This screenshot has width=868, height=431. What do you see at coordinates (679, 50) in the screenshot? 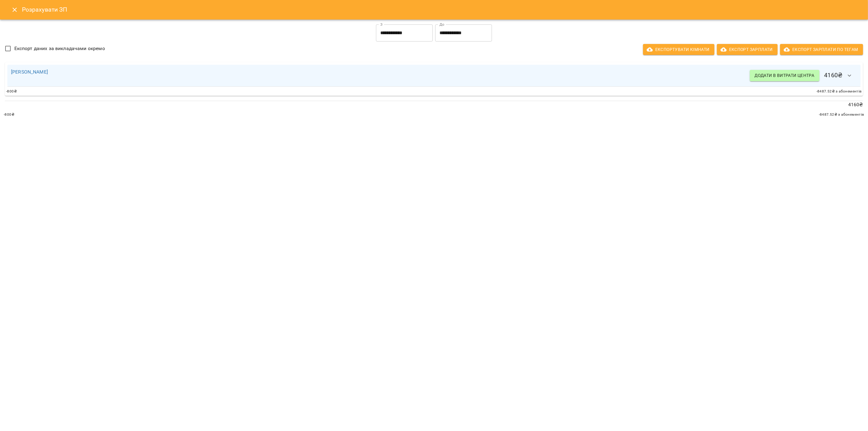
I see `span: Експортувати кімнати` at bounding box center [679, 50].